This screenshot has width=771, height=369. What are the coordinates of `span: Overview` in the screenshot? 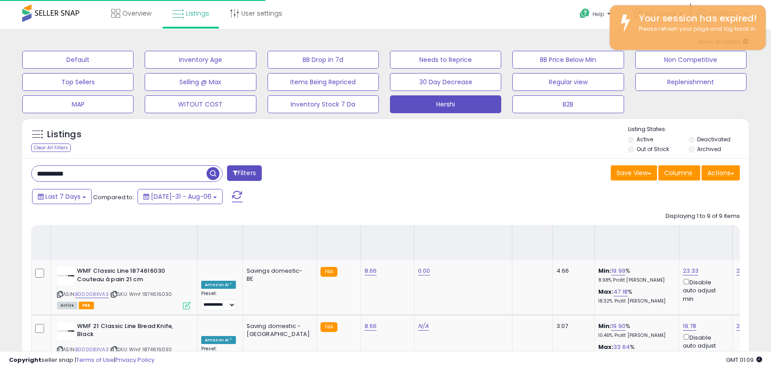 It's located at (137, 13).